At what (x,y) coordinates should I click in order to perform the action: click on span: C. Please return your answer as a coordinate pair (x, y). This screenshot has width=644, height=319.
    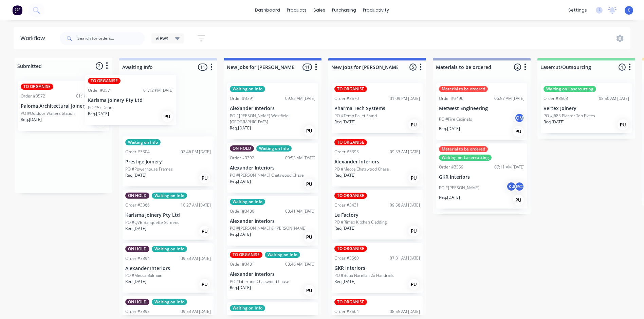
    Looking at the image, I should click on (629, 10).